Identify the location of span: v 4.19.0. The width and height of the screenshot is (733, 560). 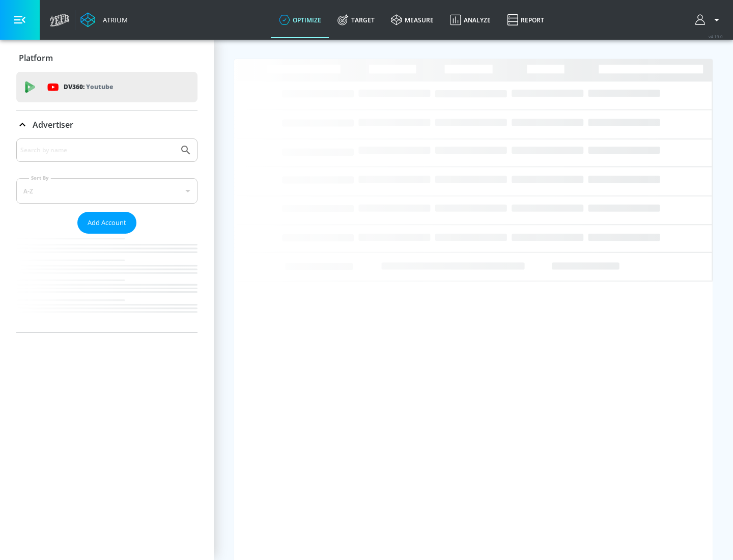
(716, 36).